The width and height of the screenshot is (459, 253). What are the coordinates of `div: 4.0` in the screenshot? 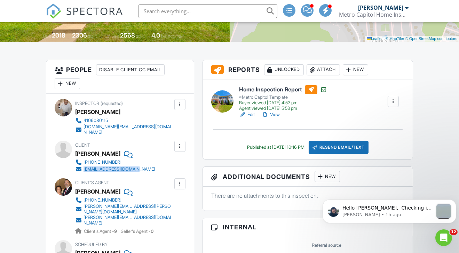 It's located at (156, 35).